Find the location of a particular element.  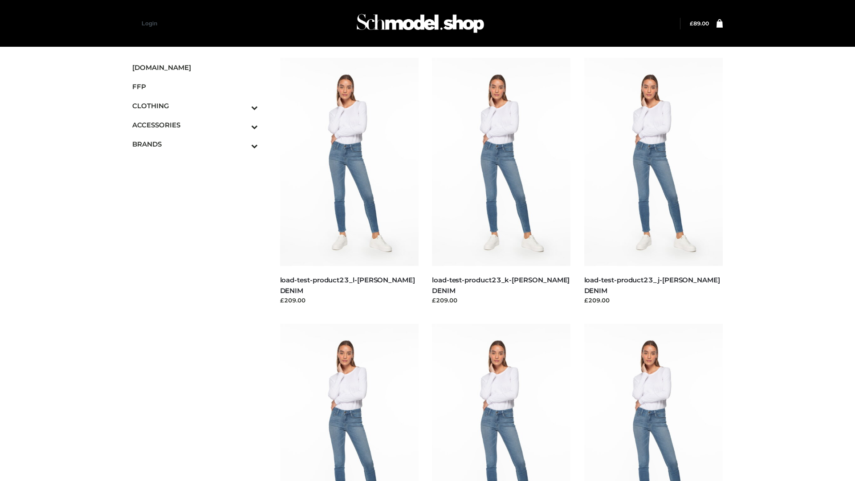

span: ACCESSORIES is located at coordinates (195, 125).